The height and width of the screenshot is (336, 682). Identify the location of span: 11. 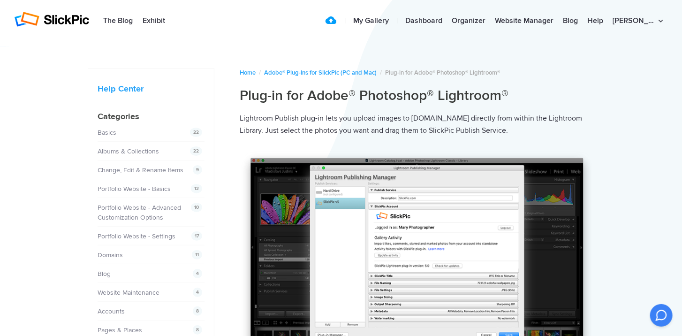
(197, 255).